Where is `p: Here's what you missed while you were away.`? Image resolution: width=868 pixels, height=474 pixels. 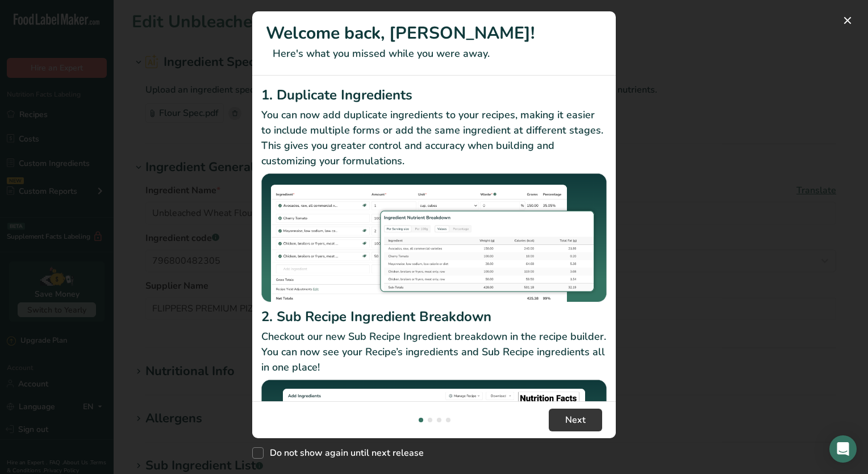 p: Here's what you missed while you were away. is located at coordinates (434, 53).